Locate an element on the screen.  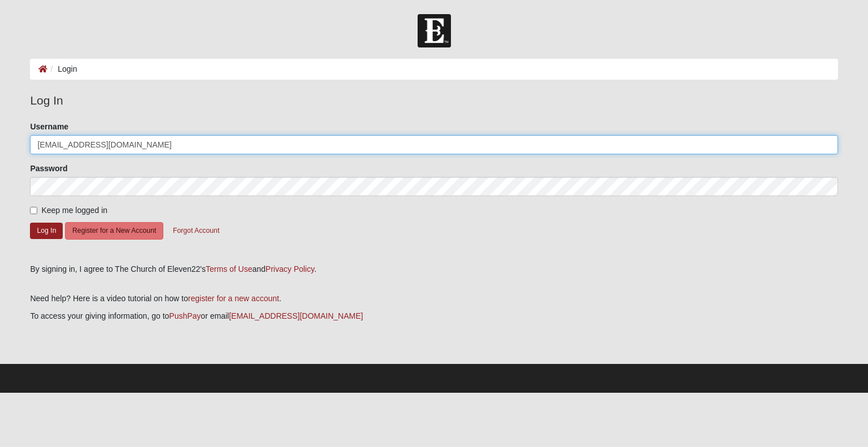
a: PushPay is located at coordinates (185, 316).